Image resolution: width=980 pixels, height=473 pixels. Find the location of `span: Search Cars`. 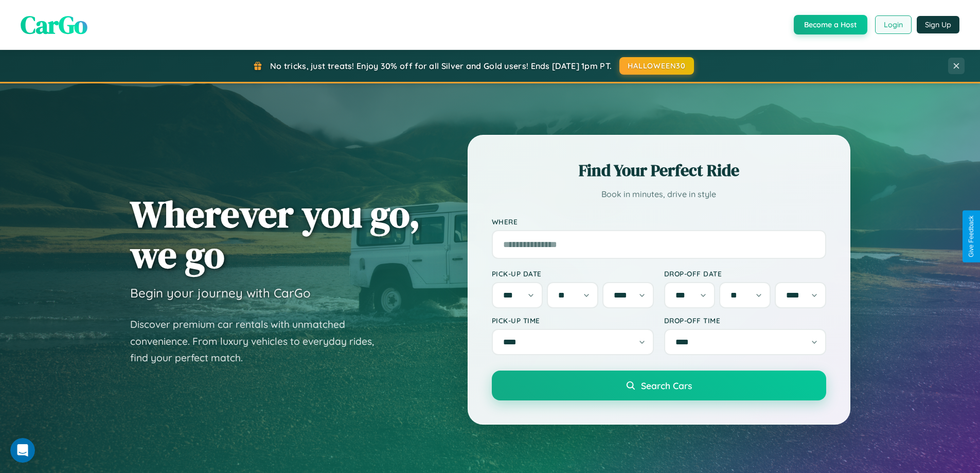

span: Search Cars is located at coordinates (666, 385).